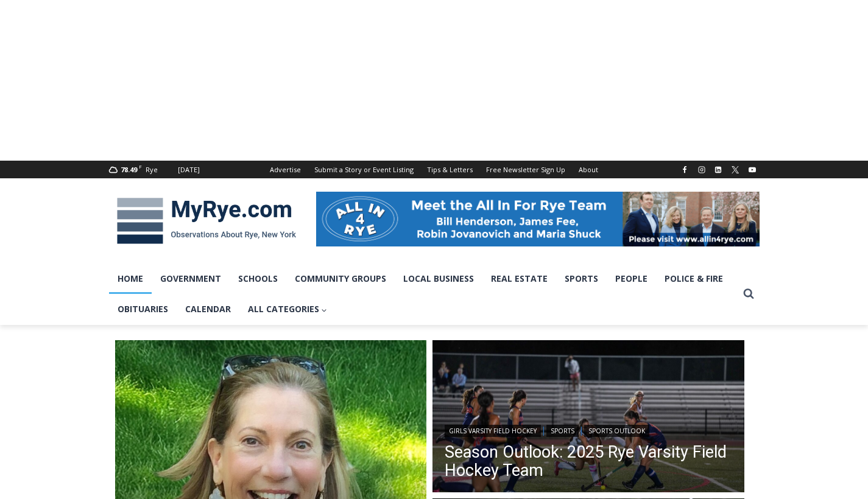  Describe the element at coordinates (735, 170) in the screenshot. I see `a: X` at that location.